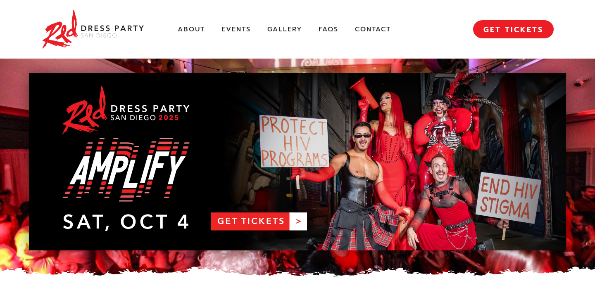 Image resolution: width=595 pixels, height=290 pixels. I want to click on a: GET TICKETS, so click(513, 29).